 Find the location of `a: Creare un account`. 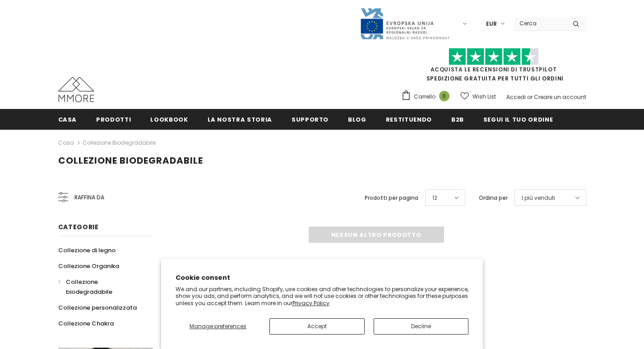

a: Creare un account is located at coordinates (560, 96).